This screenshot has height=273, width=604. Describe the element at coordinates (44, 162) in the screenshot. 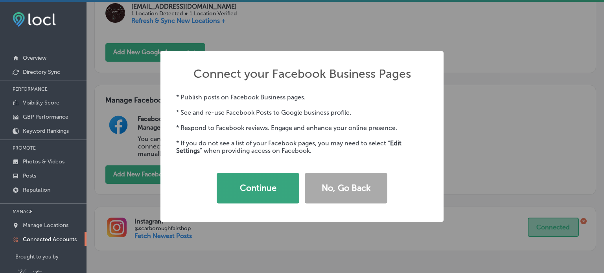

I see `p: Photos & Videos` at that location.